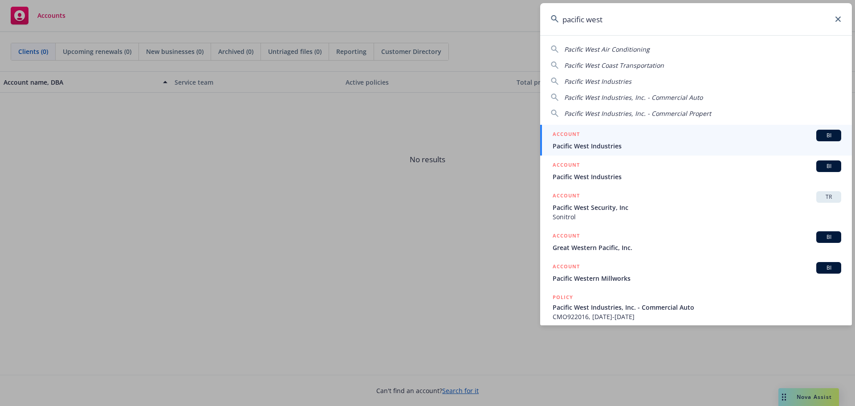 The height and width of the screenshot is (406, 855). I want to click on a: ACCOUNTBIPacific Western Millworks, so click(696, 272).